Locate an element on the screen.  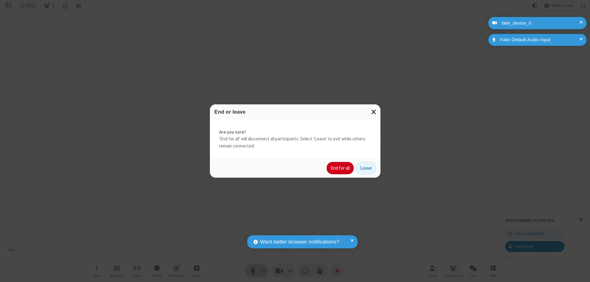
span: Want better browser notifications? is located at coordinates (300, 242).